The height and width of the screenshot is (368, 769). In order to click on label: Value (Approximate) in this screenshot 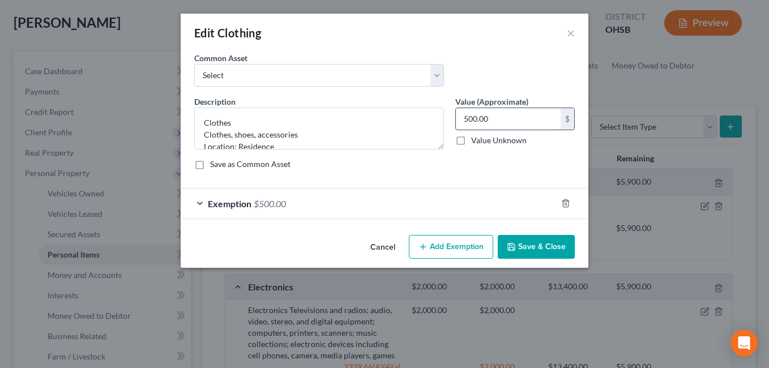, I will do `click(492, 101)`.